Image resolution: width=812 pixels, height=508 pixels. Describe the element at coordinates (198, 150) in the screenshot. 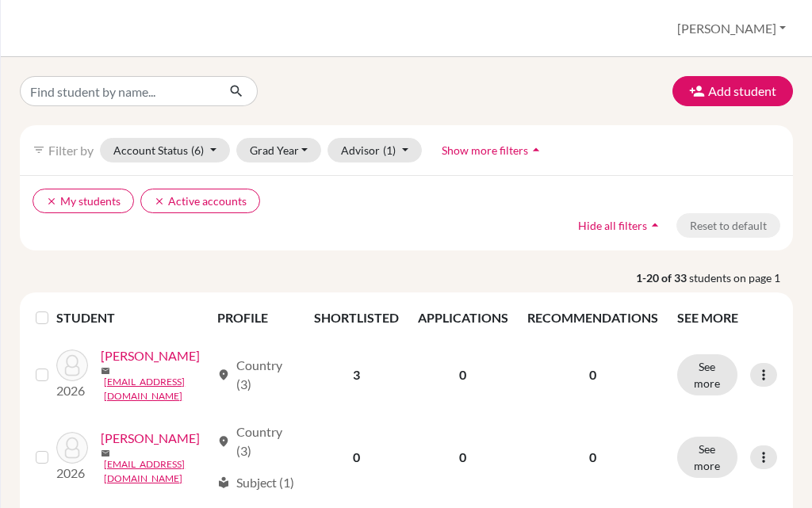

I see `span: (6)` at that location.